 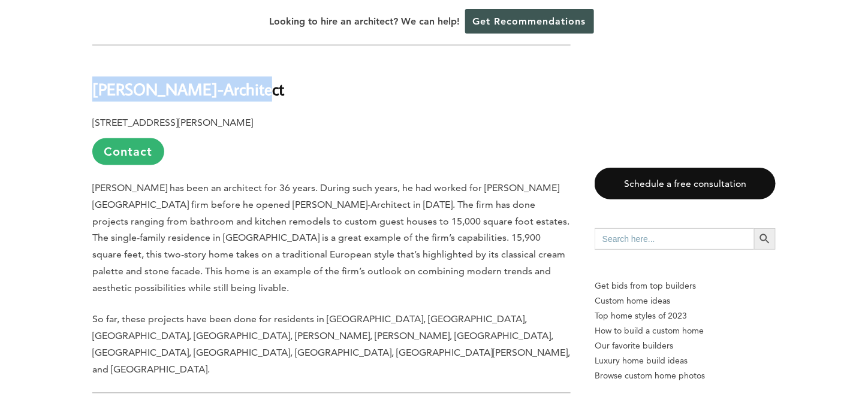 I want to click on p: Browse custom home photos, so click(x=685, y=376).